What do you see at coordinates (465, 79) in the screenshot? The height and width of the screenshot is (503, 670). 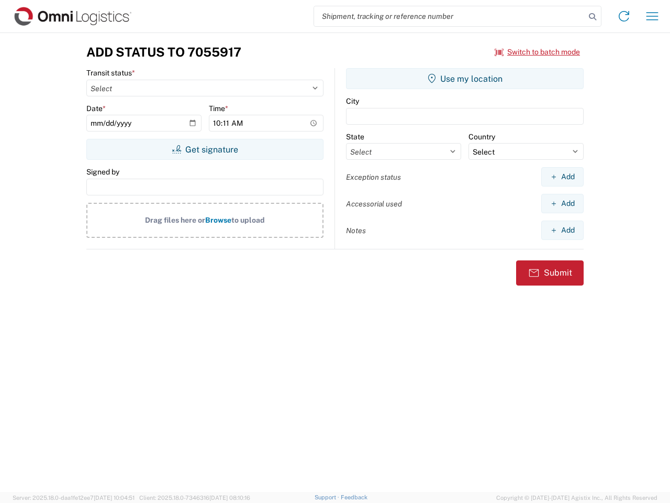 I see `button: Use my location` at bounding box center [465, 79].